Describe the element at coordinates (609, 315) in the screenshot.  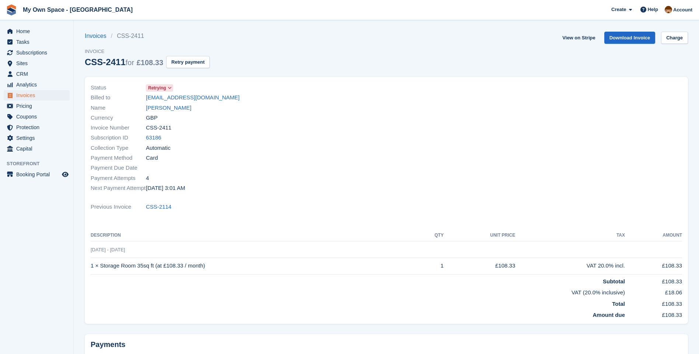
I see `strong: Amount due` at that location.